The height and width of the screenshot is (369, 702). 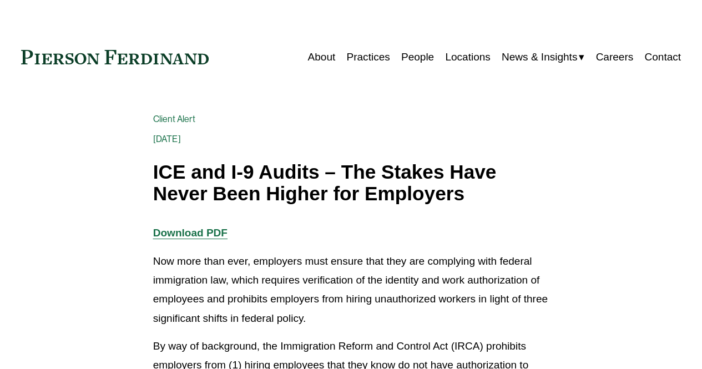 I want to click on a: Client Alert, so click(x=174, y=119).